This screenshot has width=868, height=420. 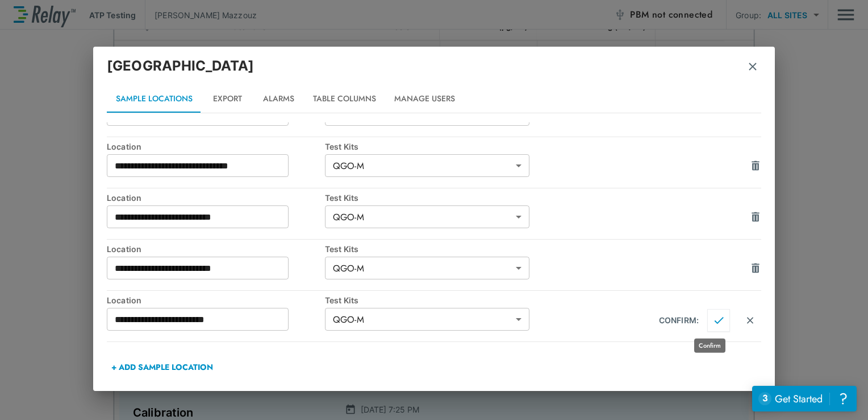 I want to click on button: Sample Locations, so click(x=154, y=99).